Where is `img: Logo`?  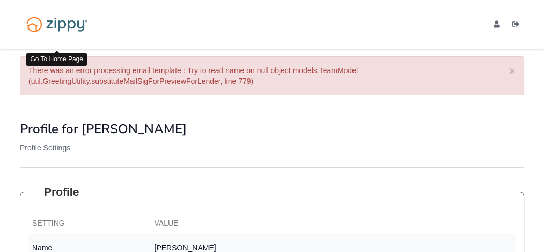
img: Logo is located at coordinates (57, 24).